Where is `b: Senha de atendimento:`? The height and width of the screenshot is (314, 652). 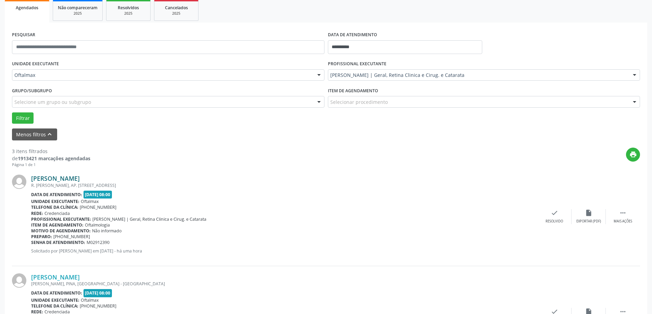 b: Senha de atendimento: is located at coordinates (58, 243).